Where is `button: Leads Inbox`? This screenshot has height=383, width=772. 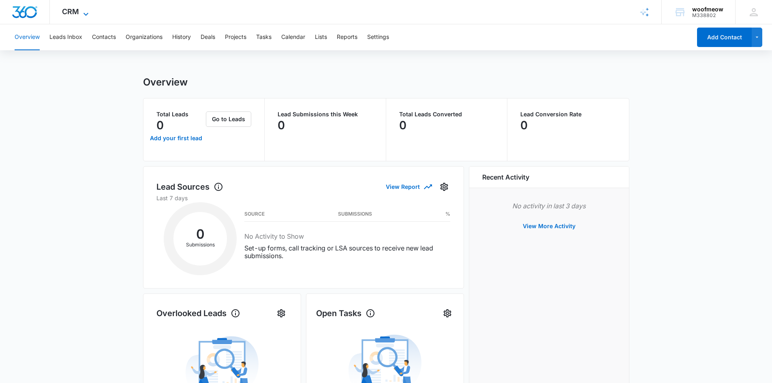
button: Leads Inbox is located at coordinates (66, 37).